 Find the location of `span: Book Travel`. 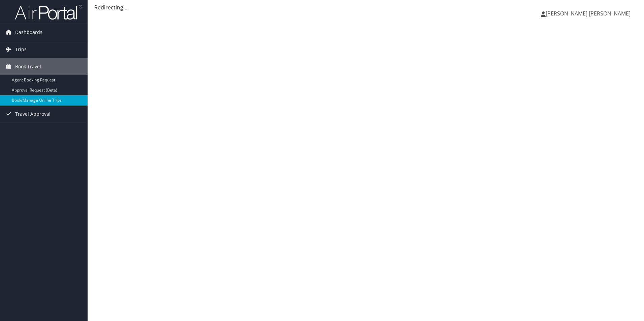

span: Book Travel is located at coordinates (28, 67).